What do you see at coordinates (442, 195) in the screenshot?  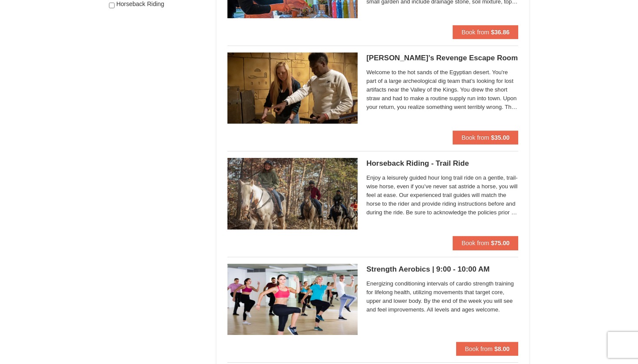 I see `span: Enjoy a leisurely guided hour long trail ride on a gentle, trail-wise horse, even if you’ve never...` at bounding box center [442, 195].